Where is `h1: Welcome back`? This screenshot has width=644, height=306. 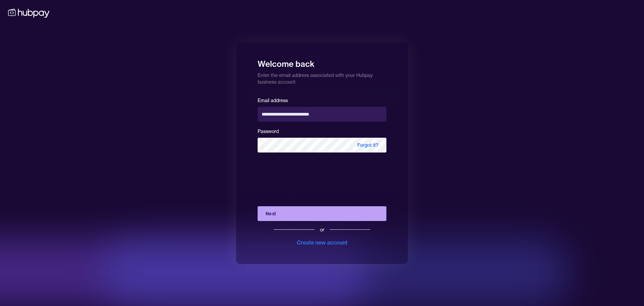
h1: Welcome back is located at coordinates (322, 62).